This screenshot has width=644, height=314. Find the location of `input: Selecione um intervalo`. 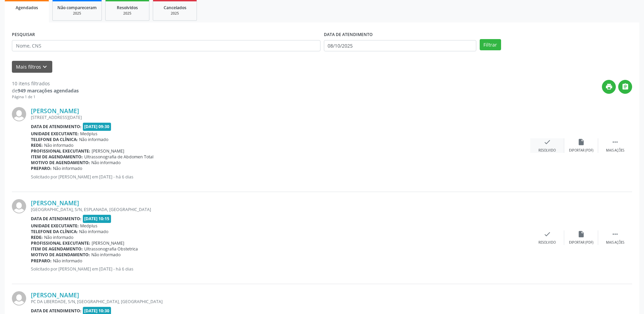

input: Selecione um intervalo is located at coordinates (400, 46).